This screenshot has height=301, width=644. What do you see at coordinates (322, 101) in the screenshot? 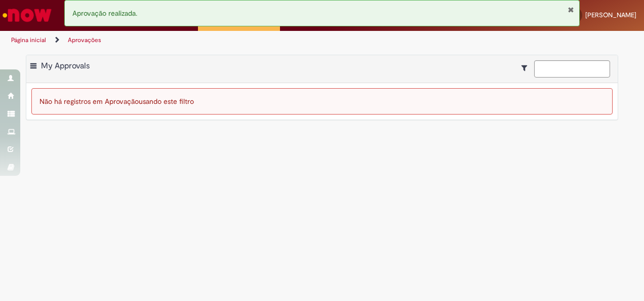
I see `div: Não há registros em Aprovação` at bounding box center [322, 101].